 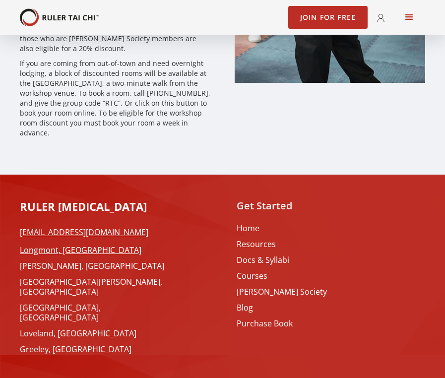 What do you see at coordinates (115, 98) in the screenshot?
I see `p: If you are coming from out-of-town and need overnight lodging, a block of discounted rooms will b...` at bounding box center [115, 98].